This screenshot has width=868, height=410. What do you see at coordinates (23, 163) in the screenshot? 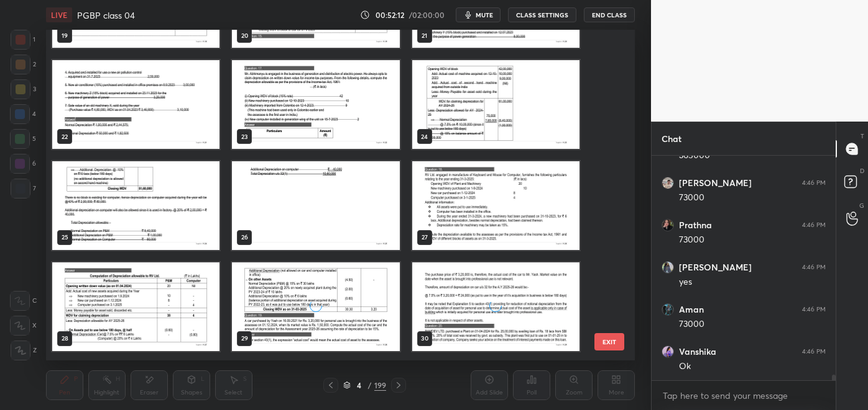
I see `div: 6` at bounding box center [23, 163].